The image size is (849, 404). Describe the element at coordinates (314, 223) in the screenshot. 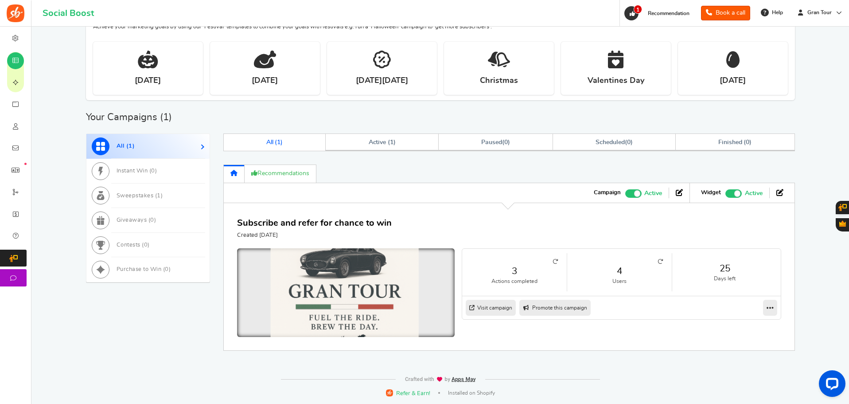

I see `a: Subscribe and refer for chance to win` at that location.